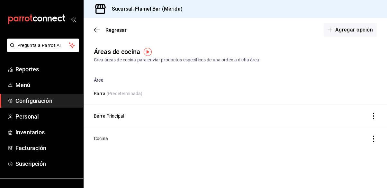  I want to click on table: discountsTable, so click(235, 112).